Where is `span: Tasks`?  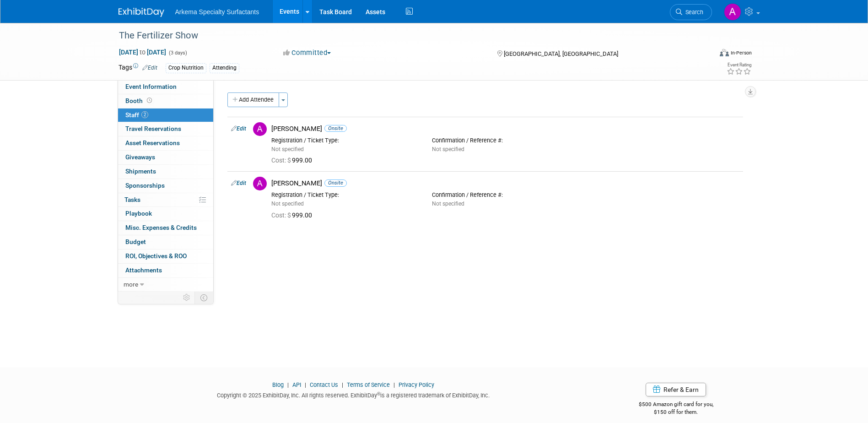
span: Tasks is located at coordinates (132, 200).